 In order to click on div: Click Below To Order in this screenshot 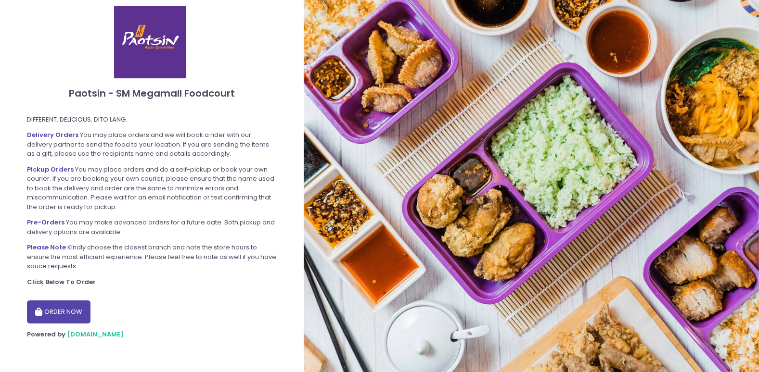, I will do `click(152, 282)`.